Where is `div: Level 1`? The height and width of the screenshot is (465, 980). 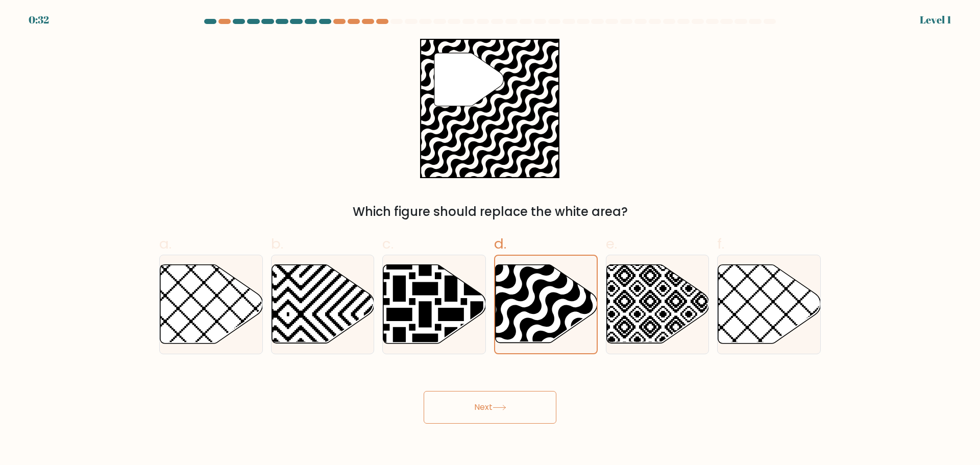
div: Level 1 is located at coordinates (936, 20).